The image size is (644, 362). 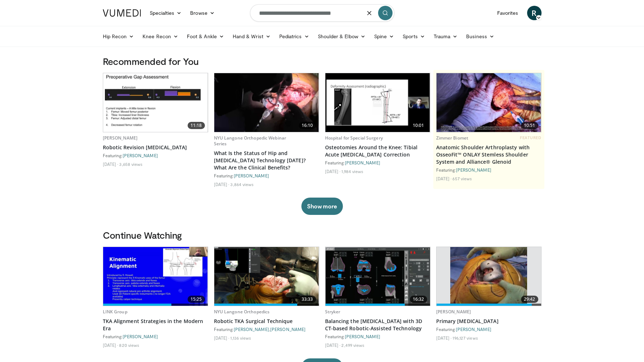 I want to click on a: Trauma, so click(x=446, y=37).